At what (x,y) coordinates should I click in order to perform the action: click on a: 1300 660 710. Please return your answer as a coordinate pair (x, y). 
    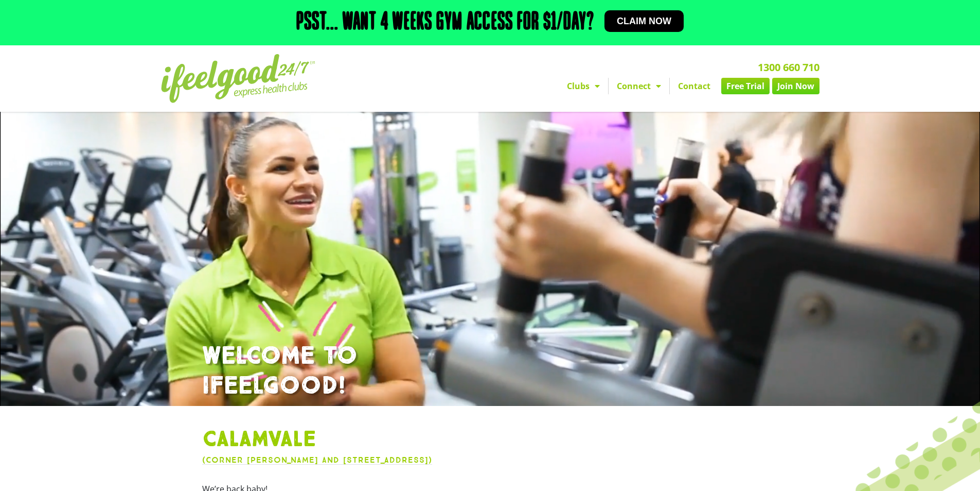
    Looking at the image, I should click on (789, 67).